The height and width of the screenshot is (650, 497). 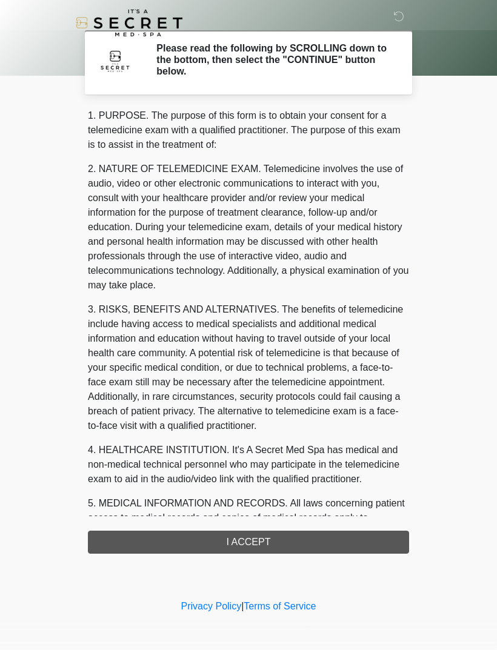 I want to click on p: 2. NATURE OF TELEMEDICINE EXAM. Telemedicine involves the use of audio, video or other electronic..., so click(x=249, y=227).